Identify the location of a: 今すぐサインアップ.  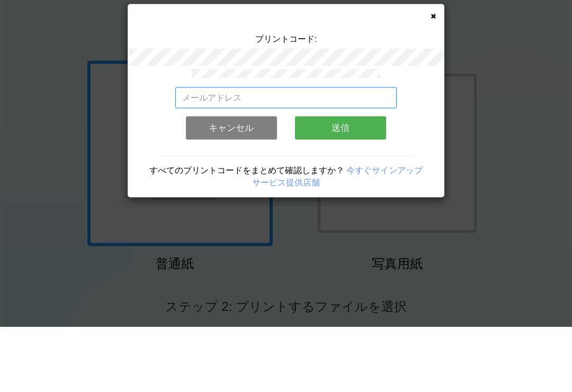
(385, 235).